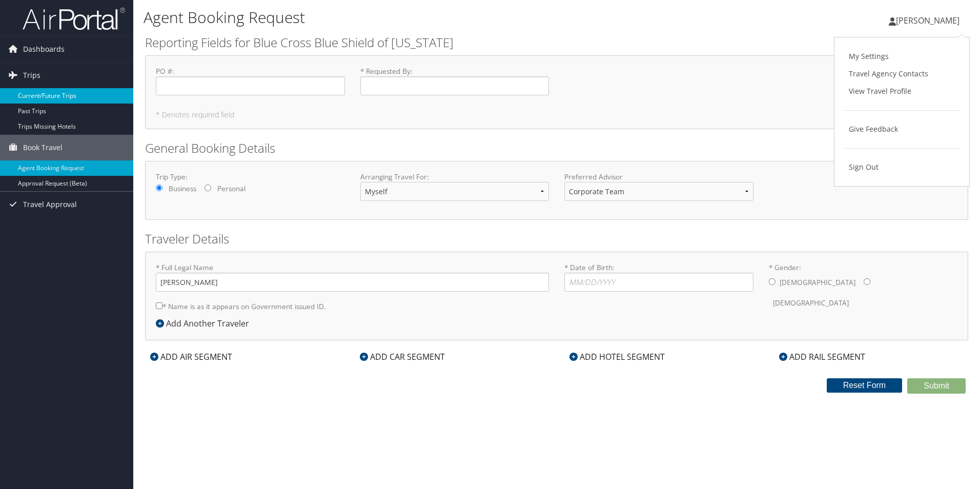 The image size is (980, 489). What do you see at coordinates (557, 239) in the screenshot?
I see `h2: Traveler Details` at bounding box center [557, 239].